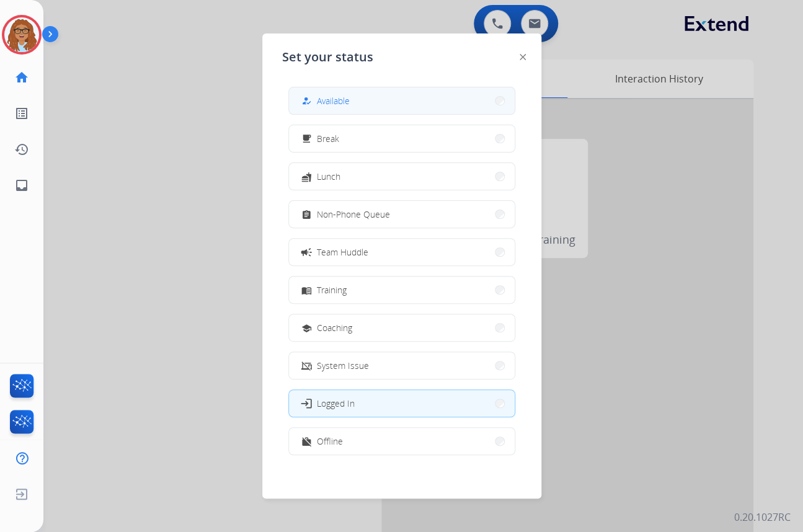 This screenshot has width=803, height=532. I want to click on mat-icon: menu_book, so click(305, 289).